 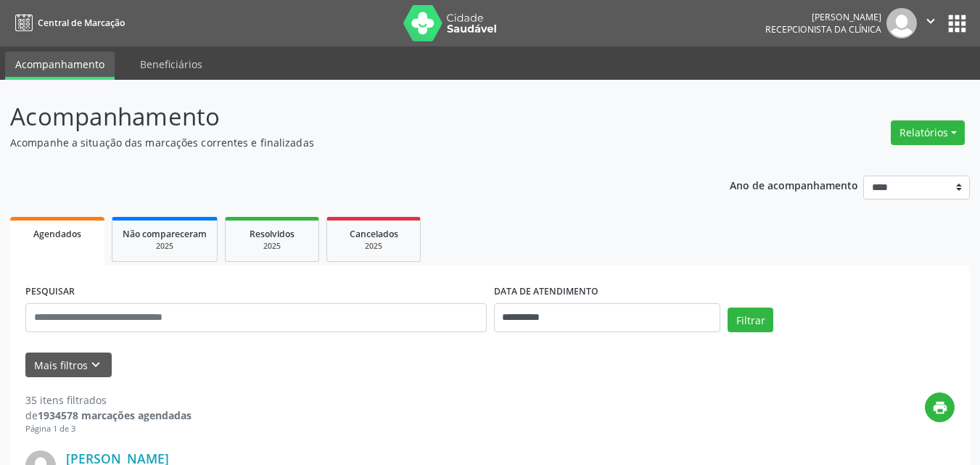 What do you see at coordinates (824, 29) in the screenshot?
I see `span: Recepcionista da clínica` at bounding box center [824, 29].